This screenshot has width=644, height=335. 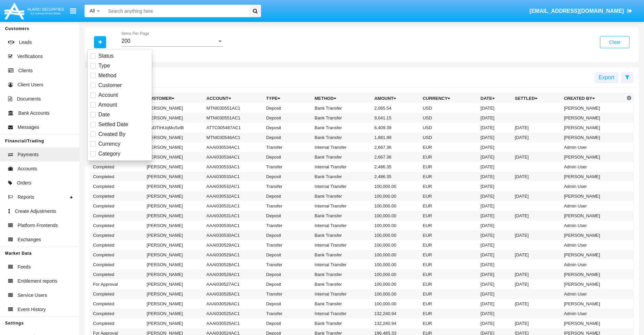 I want to click on th: Type, so click(x=288, y=98).